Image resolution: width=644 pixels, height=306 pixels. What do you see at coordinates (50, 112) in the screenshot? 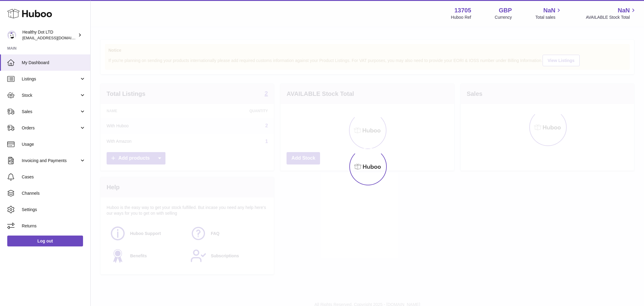
I see `span: Sales` at bounding box center [50, 112].